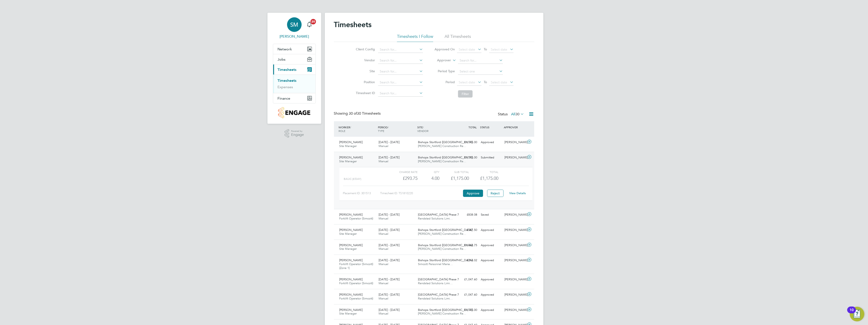 The height and width of the screenshot is (325, 868). I want to click on div: QTY, so click(429, 172).